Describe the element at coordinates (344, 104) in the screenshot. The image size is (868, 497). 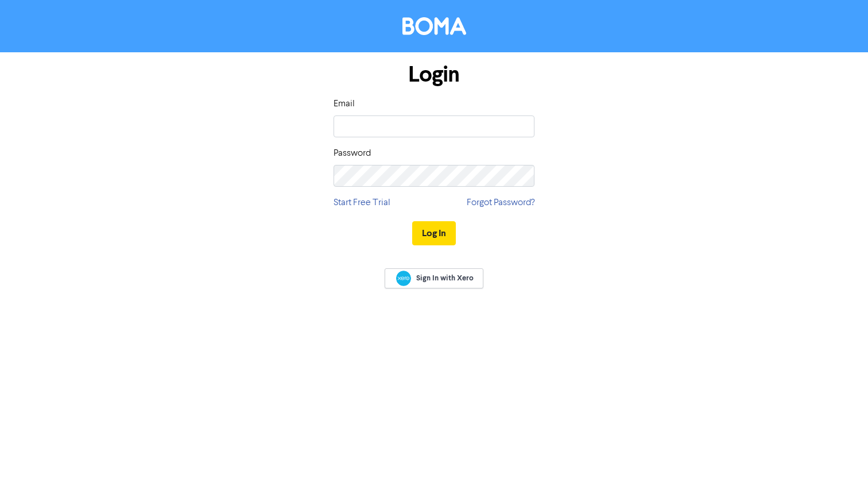
I see `label: Email` at that location.